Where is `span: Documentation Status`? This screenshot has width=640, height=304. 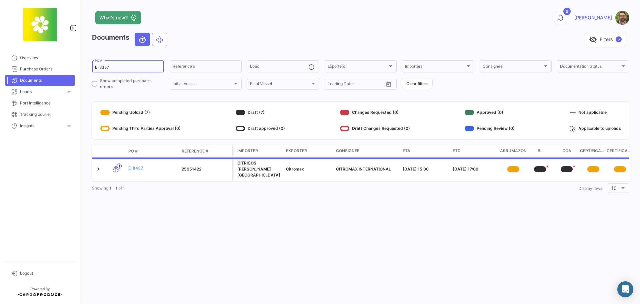
span: Documentation Status is located at coordinates (590, 67).